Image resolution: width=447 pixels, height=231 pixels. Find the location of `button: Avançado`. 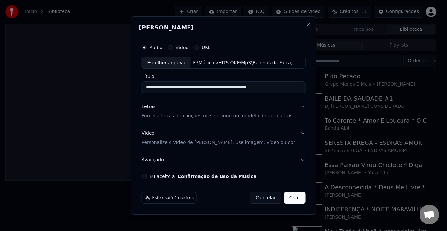

button: Avançado is located at coordinates (223, 160).